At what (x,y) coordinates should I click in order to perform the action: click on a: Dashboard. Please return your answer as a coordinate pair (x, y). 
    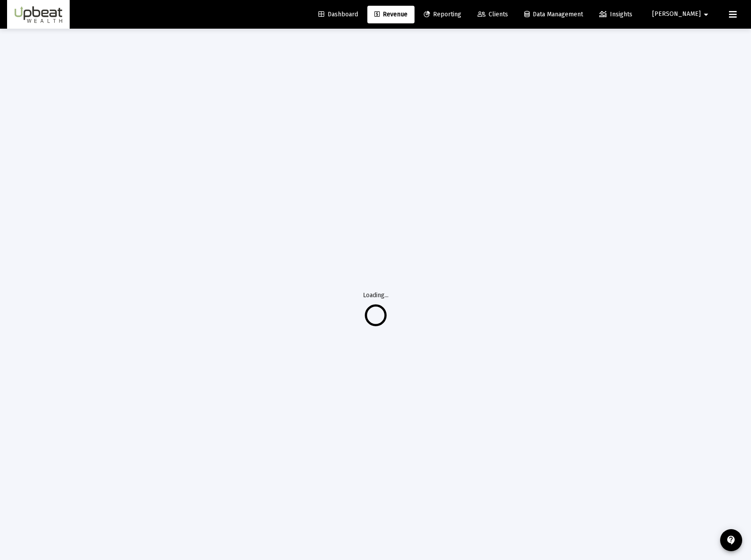
    Looking at the image, I should click on (338, 15).